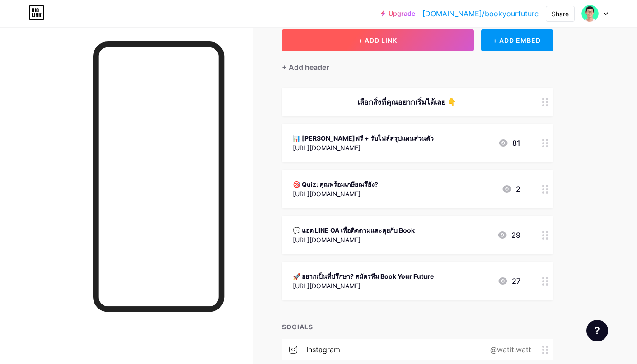 The width and height of the screenshot is (637, 364). I want to click on div: @watit.watt, so click(508, 350).